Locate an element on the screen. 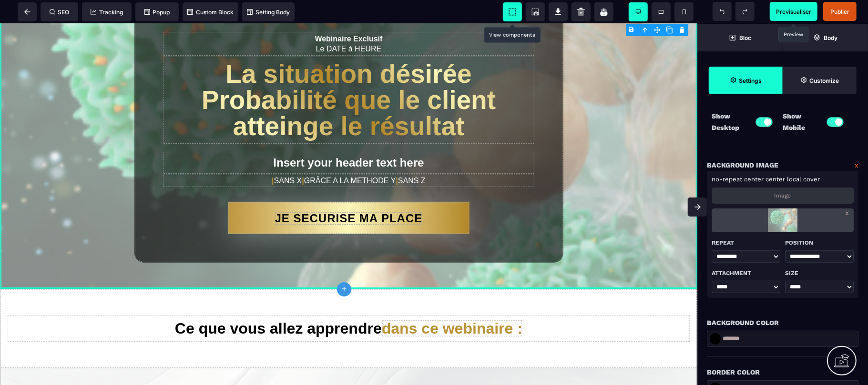  div: Background Color is located at coordinates (783, 322).